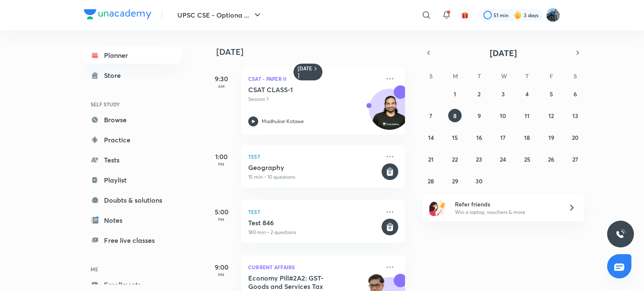 The height and width of the screenshot is (291, 644). I want to click on h5: 1:00, so click(222, 156).